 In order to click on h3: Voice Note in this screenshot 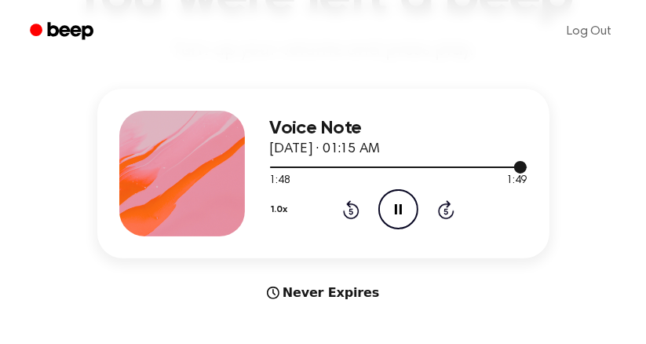, I will do `click(399, 128)`.